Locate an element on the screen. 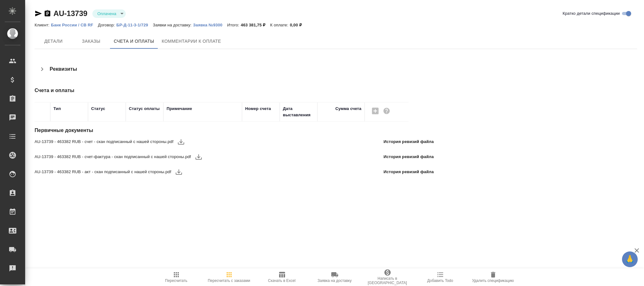 This screenshot has width=644, height=286. span: Комментарии к оплате is located at coordinates (191, 41).